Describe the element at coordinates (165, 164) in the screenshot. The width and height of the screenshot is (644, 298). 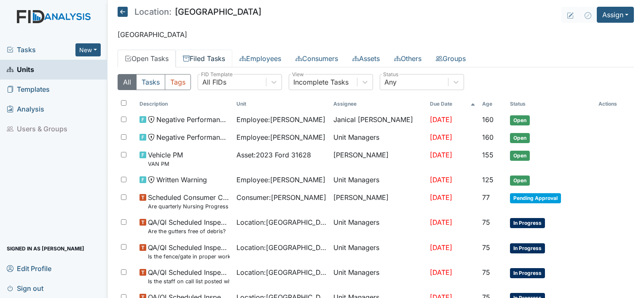
I see `small: VAN PM` at that location.